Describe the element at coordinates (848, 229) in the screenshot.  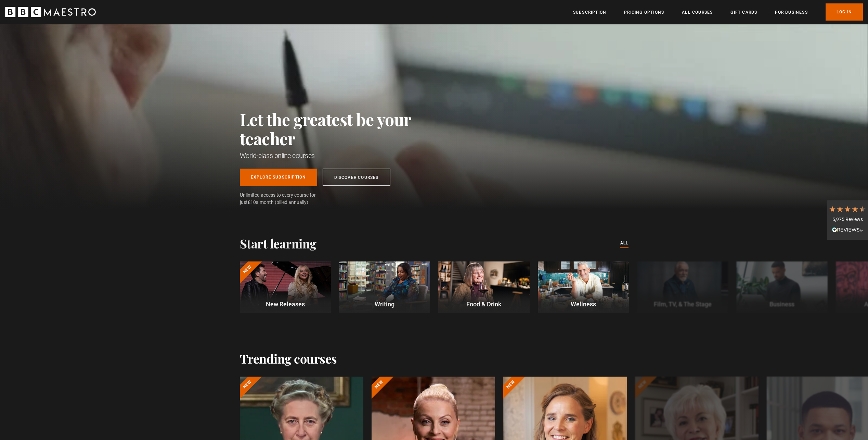
I see `div: REVIEWS.io` at that location.